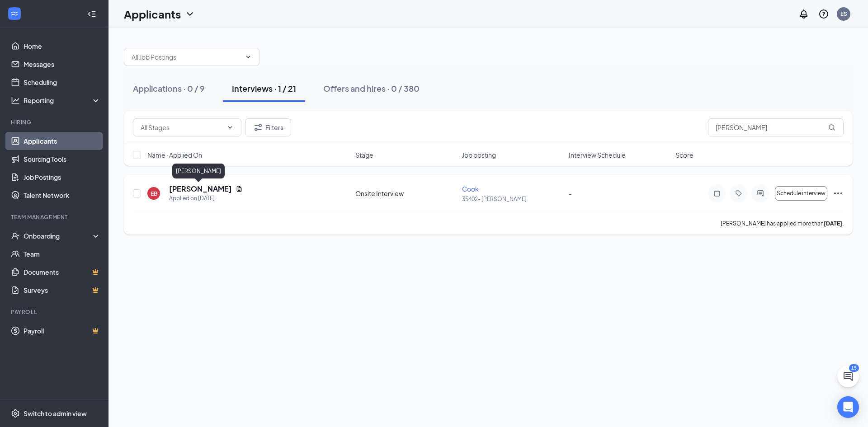  Describe the element at coordinates (15, 101) in the screenshot. I see `svg: Analysis` at that location.